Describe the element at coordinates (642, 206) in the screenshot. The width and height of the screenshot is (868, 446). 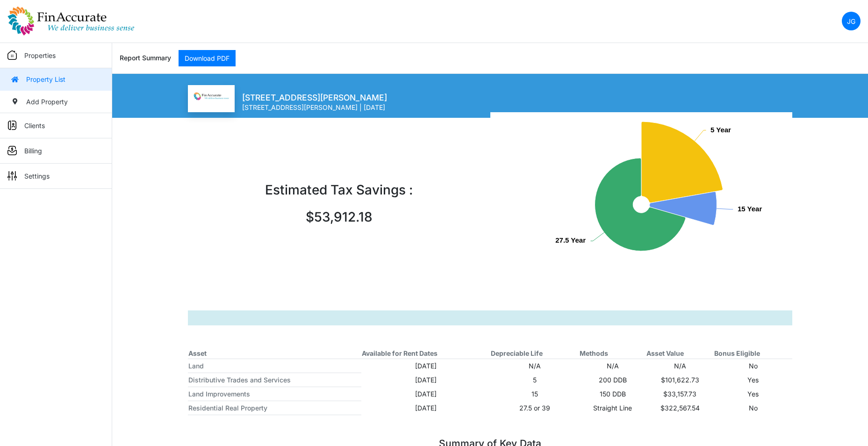
I see `svg: Interactive chart` at that location.